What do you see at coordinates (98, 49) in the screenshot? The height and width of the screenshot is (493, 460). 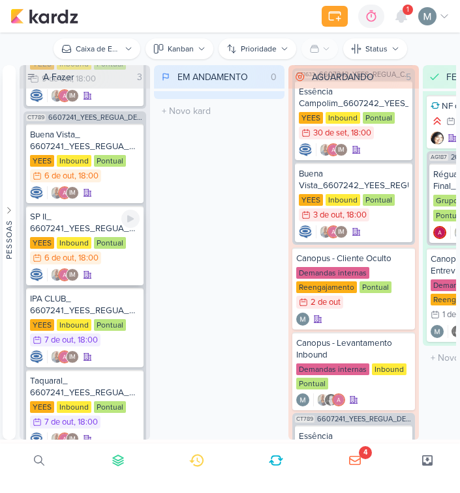 I see `div: Caixa de Entrada` at bounding box center [98, 49].